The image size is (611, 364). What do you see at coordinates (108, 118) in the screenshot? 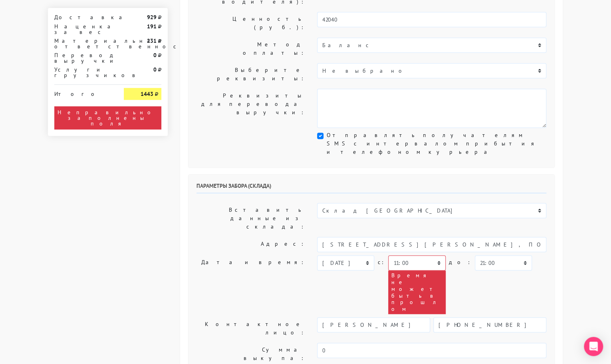
I see `div: Неправильно заполнены поля` at bounding box center [108, 118].